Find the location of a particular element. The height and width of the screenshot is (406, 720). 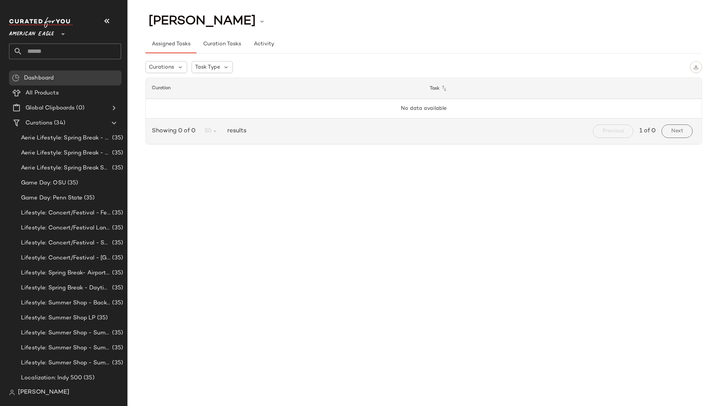

span: Aerie Lifestyle: Spring Break - Girly/Femme is located at coordinates (66, 138).